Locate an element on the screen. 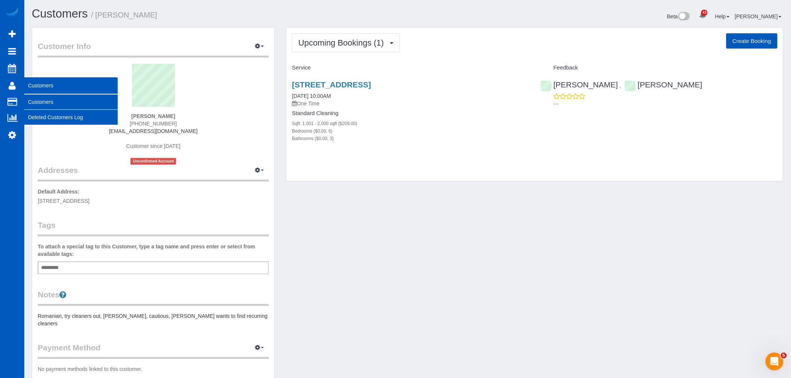 This screenshot has width=791, height=378. span: Customers is located at coordinates (71, 86).